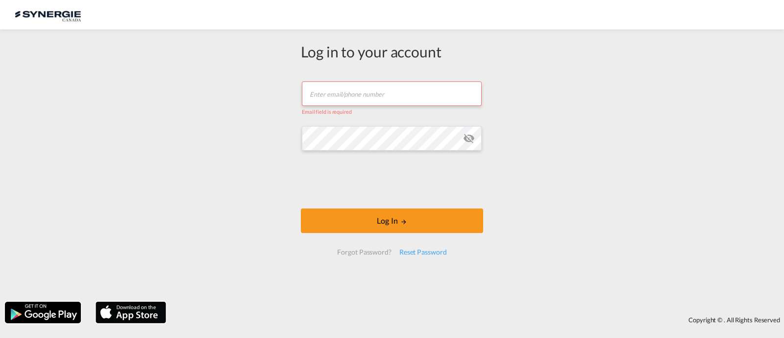 The height and width of the screenshot is (338, 784). Describe the element at coordinates (327, 111) in the screenshot. I see `span: Email field is required` at that location.